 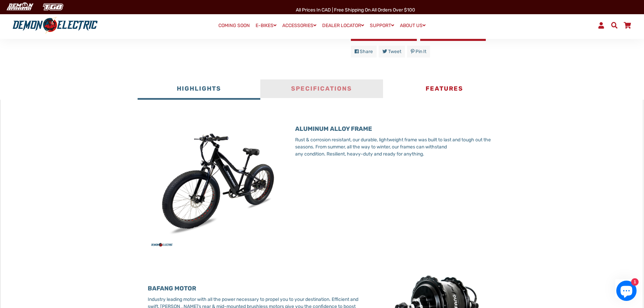 I want to click on inbox-online-store-chat: Shopify online store chat, so click(x=626, y=292).